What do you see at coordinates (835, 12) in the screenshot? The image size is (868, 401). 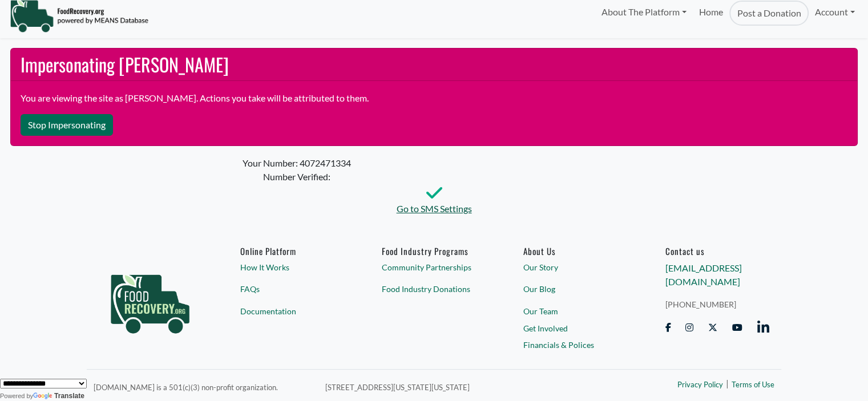 I see `a: Account` at bounding box center [835, 12].